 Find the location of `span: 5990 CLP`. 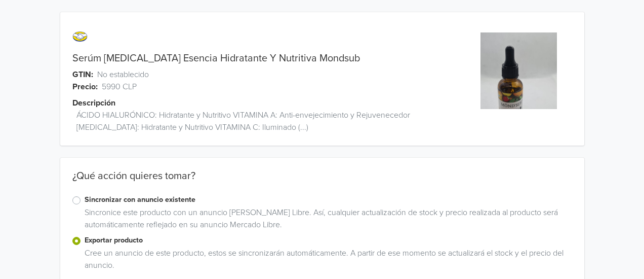

span: 5990 CLP is located at coordinates (119, 87).